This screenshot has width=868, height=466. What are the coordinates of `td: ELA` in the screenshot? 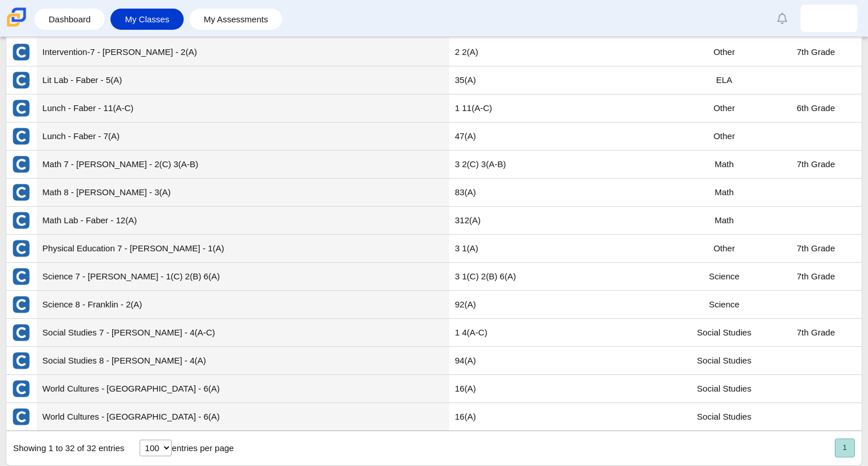 It's located at (724, 80).